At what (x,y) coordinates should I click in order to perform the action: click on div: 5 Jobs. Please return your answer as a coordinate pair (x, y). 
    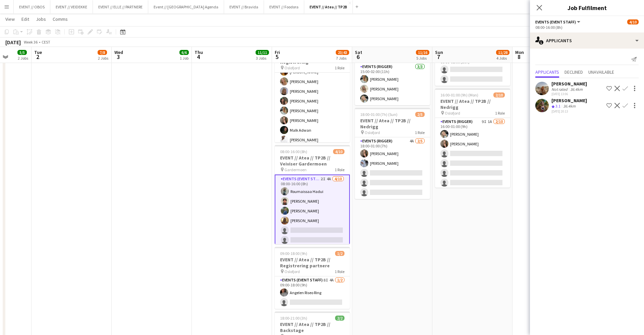
    Looking at the image, I should click on (423, 58).